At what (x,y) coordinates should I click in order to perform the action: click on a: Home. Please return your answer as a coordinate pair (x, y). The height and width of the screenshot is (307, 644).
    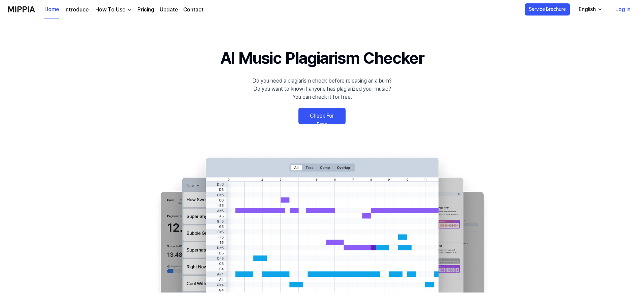
    Looking at the image, I should click on (52, 10).